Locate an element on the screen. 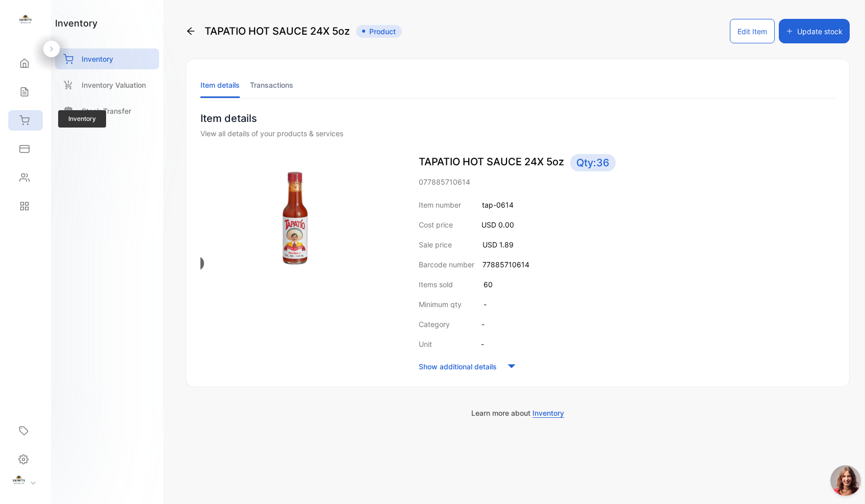 The height and width of the screenshot is (504, 865). a: Stock Transfer is located at coordinates (107, 111).